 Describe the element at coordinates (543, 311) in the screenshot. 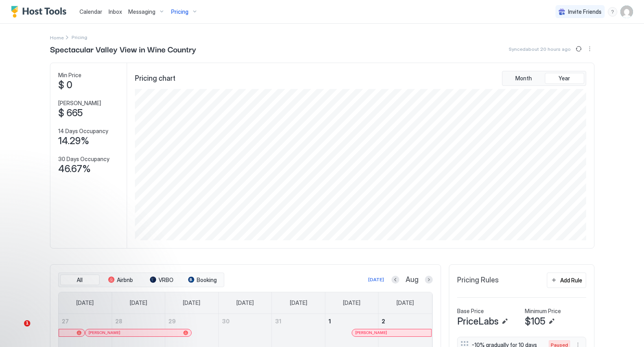

I see `span: Minimum Price` at that location.